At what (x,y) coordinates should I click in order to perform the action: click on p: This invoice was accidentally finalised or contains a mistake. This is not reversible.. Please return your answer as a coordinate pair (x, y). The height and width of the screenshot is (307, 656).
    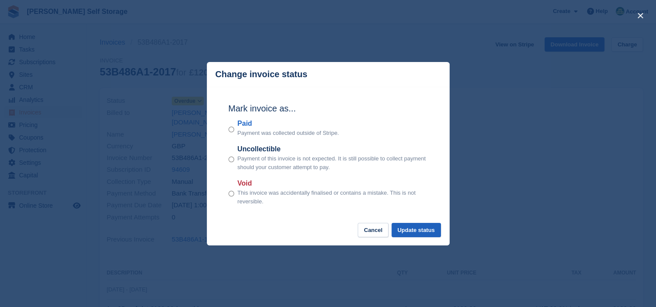
    Looking at the image, I should click on (333, 197).